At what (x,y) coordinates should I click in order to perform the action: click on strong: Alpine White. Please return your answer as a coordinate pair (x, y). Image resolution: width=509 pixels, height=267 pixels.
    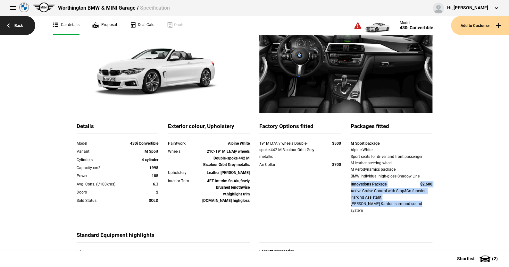
    Looking at the image, I should click on (239, 143).